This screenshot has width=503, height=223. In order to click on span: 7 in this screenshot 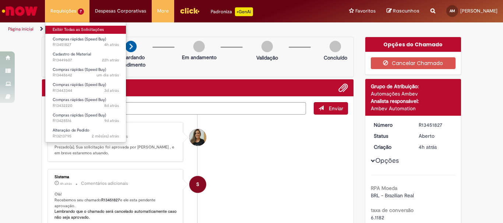, I will do `click(81, 11)`.